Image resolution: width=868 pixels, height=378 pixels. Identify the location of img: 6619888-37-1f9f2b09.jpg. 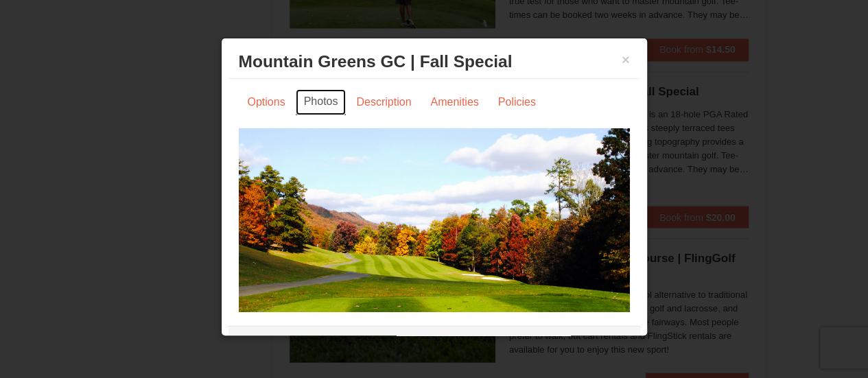
(434, 235).